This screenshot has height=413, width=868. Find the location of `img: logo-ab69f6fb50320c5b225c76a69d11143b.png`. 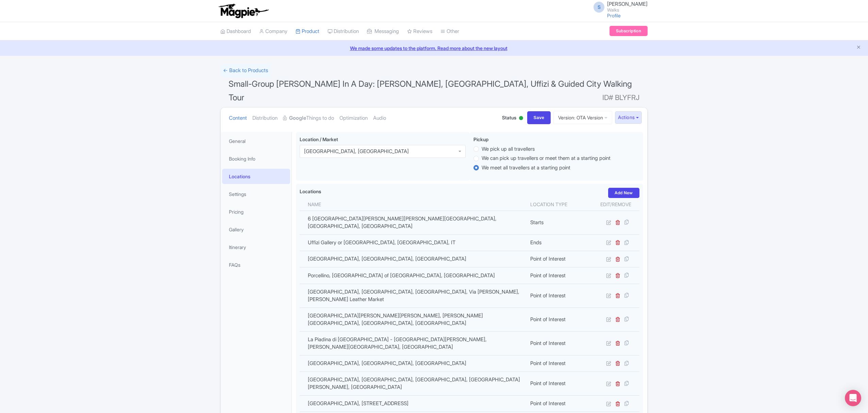

img: logo-ab69f6fb50320c5b225c76a69d11143b.png is located at coordinates (243, 11).